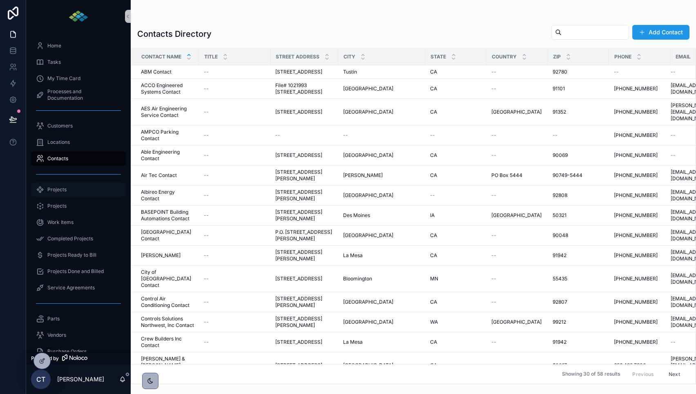 The image size is (696, 394). I want to click on a: Control Air Conditioning Contact, so click(168, 302).